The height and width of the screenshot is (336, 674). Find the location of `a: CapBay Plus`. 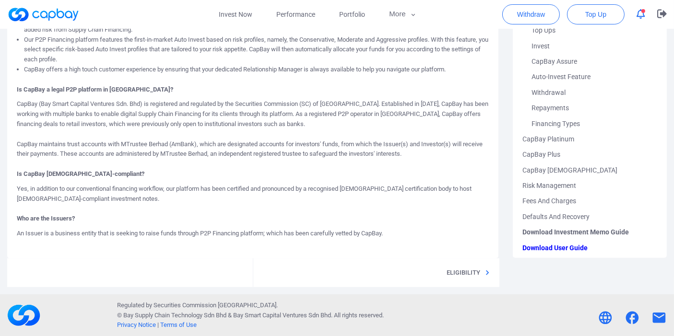

a: CapBay Plus is located at coordinates (590, 155).